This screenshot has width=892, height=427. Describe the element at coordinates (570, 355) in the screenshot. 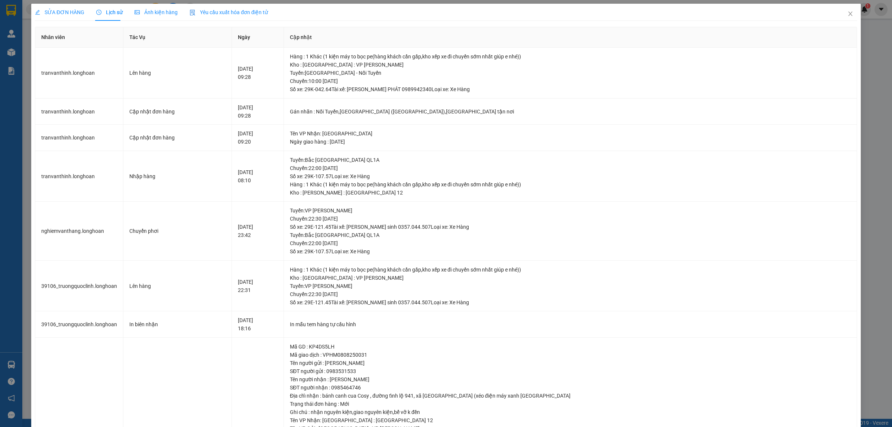

I see `div: Mã giao dịch : VPHM0808250031` at that location.